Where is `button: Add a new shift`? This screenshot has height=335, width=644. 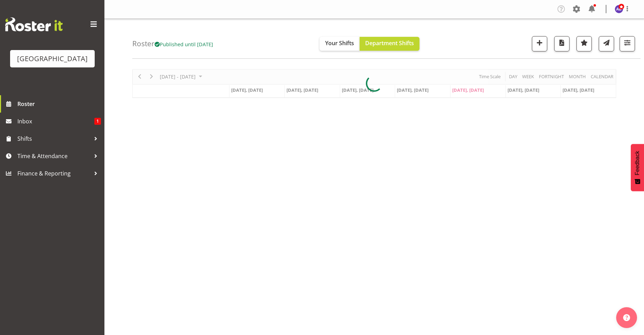 button: Add a new shift is located at coordinates (539, 44).